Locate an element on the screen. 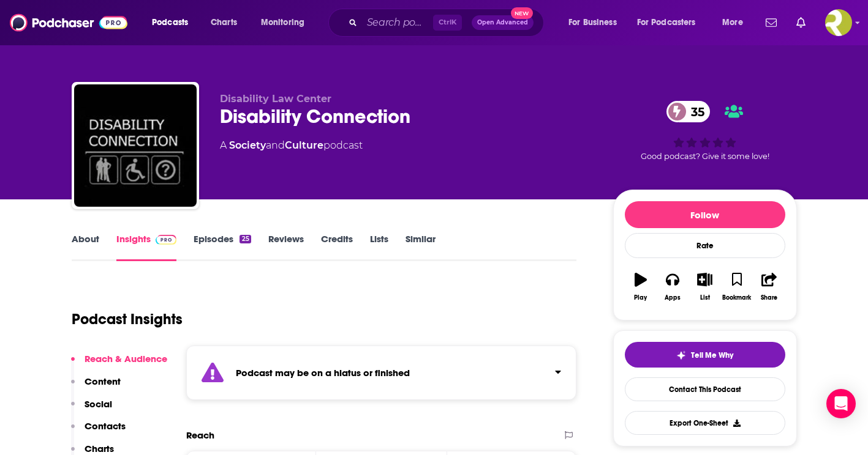 The width and height of the screenshot is (868, 455). span: Charts is located at coordinates (224, 22).